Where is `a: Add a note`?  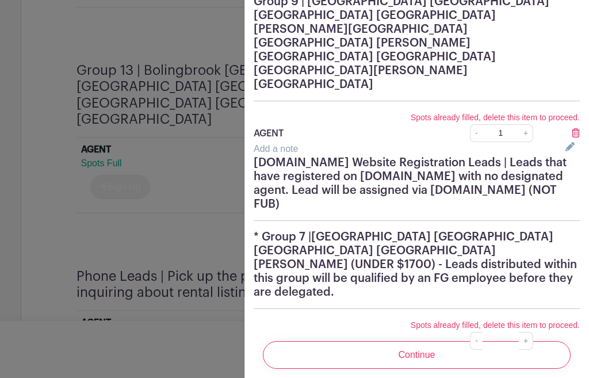 a: Add a note is located at coordinates (276, 148).